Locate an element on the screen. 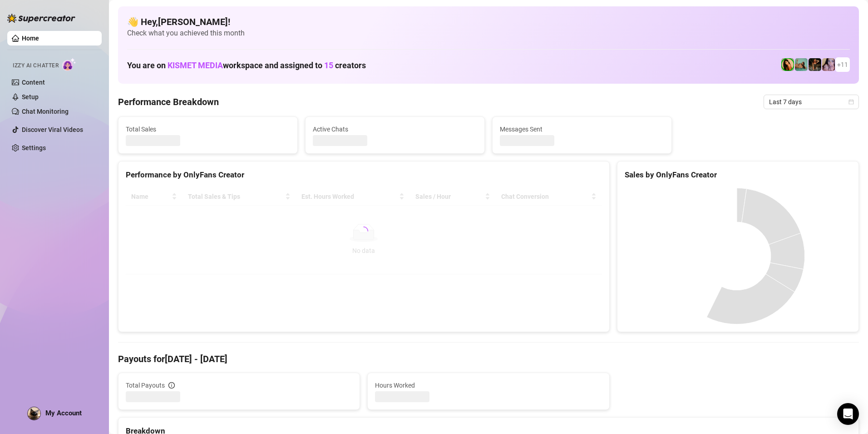 The image size is (868, 434). img: Boo VIP is located at coordinates (801, 65).